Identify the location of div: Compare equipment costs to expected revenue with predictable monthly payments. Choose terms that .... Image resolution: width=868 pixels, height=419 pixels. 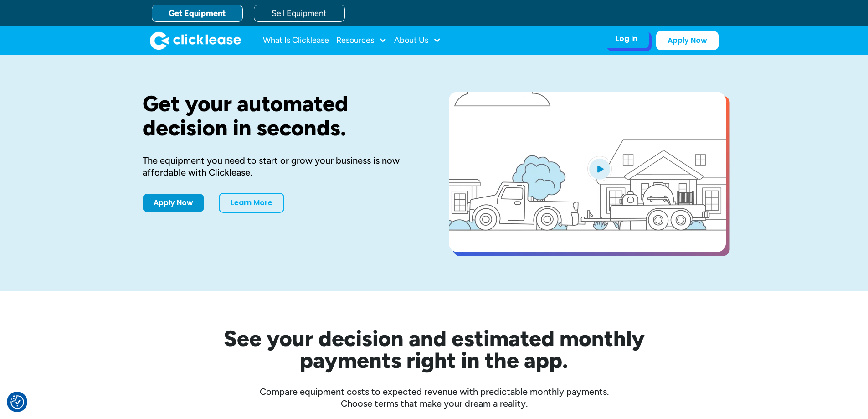
(434, 397).